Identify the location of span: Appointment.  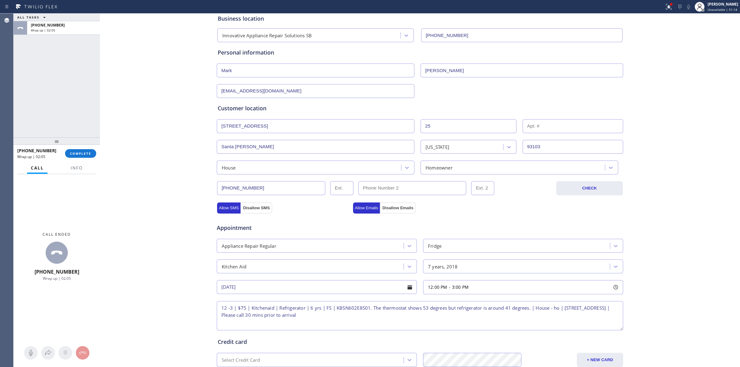
(284, 228).